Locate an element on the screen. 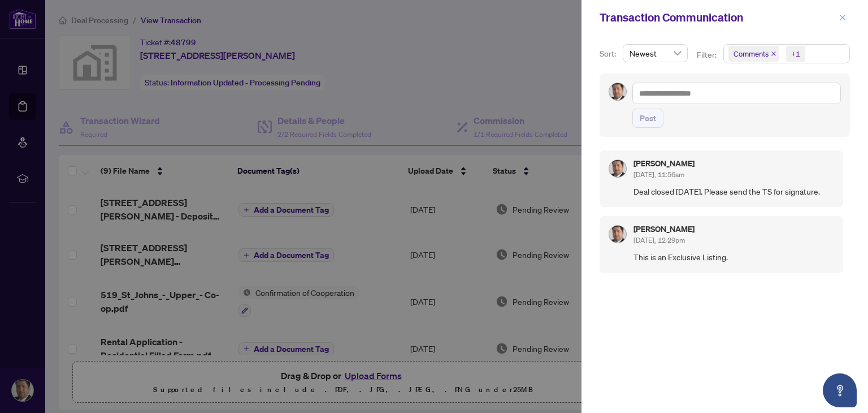 The image size is (868, 413). button: Open asap is located at coordinates (840, 390).